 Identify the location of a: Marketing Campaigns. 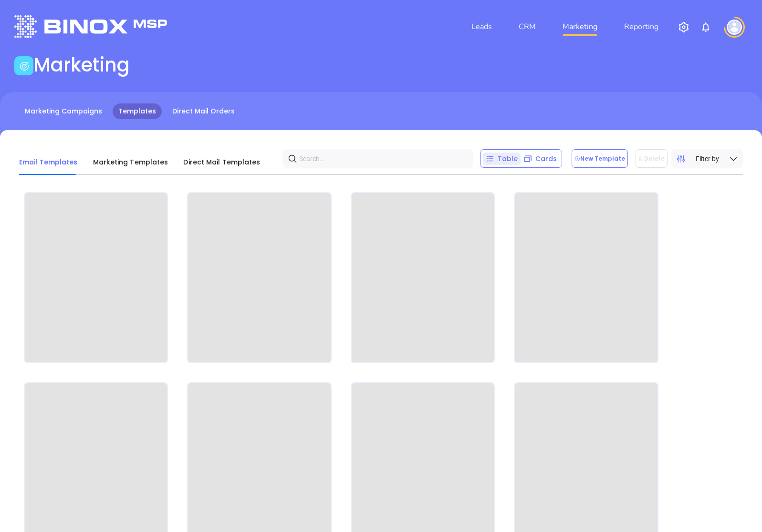
(63, 111).